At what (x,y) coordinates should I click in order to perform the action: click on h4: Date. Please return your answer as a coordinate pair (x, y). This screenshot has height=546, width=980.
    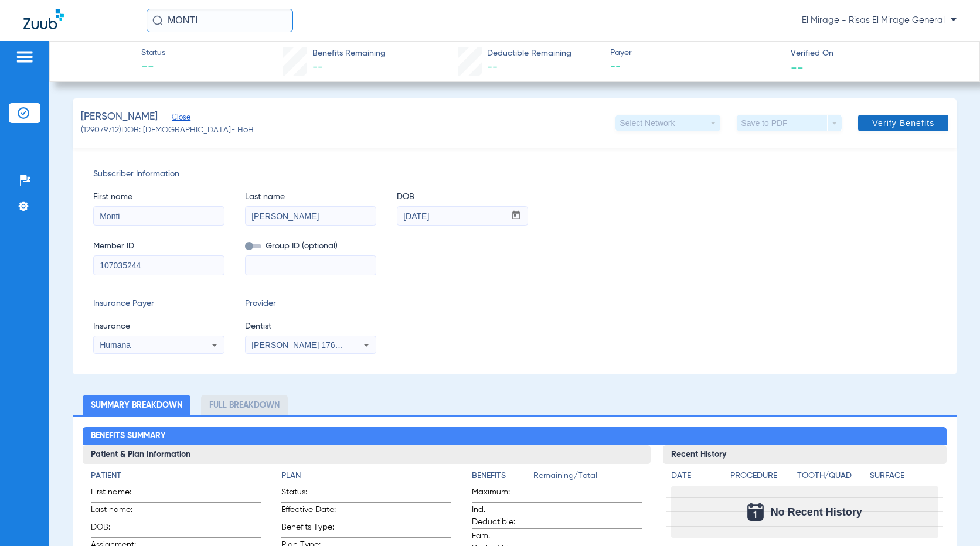
    Looking at the image, I should click on (696, 476).